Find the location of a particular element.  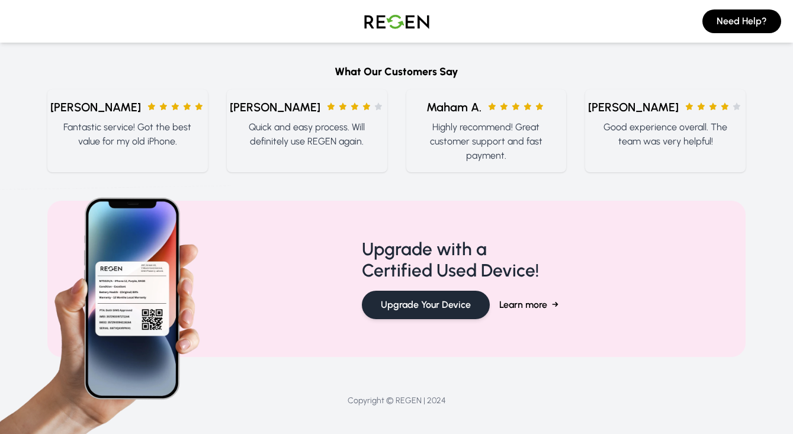

p: Fantastic service! Got the best value for my old iPhone. is located at coordinates (127, 135).